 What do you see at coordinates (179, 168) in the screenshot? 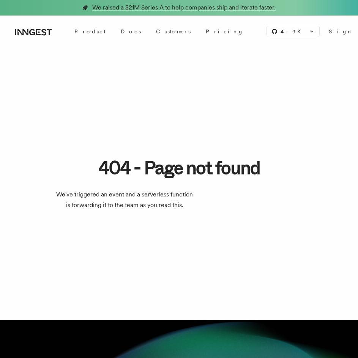
I see `h1: 404 - Page not found` at bounding box center [179, 168].